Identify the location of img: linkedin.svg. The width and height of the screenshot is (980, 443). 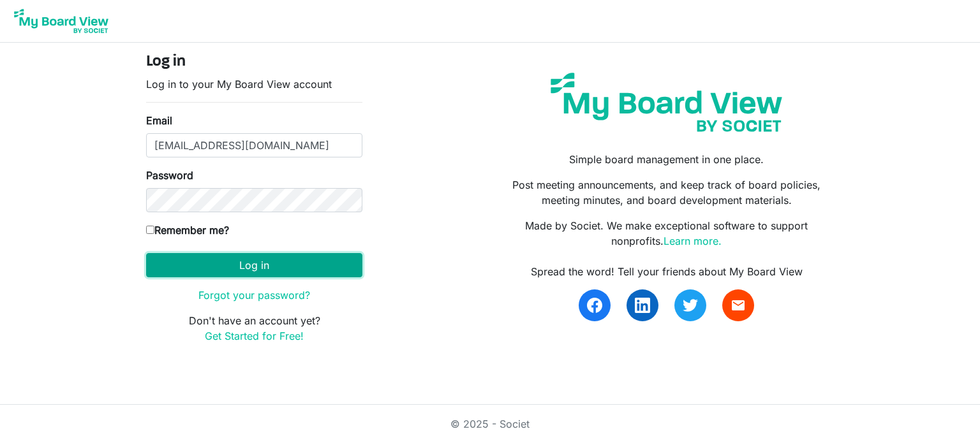
(642, 306).